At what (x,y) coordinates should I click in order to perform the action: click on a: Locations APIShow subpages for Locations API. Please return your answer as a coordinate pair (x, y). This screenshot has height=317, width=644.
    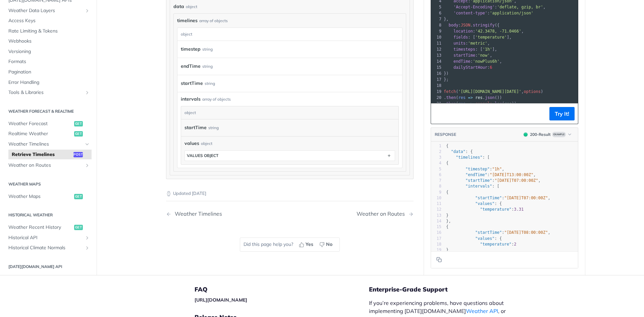
    Looking at the image, I should click on (48, 279).